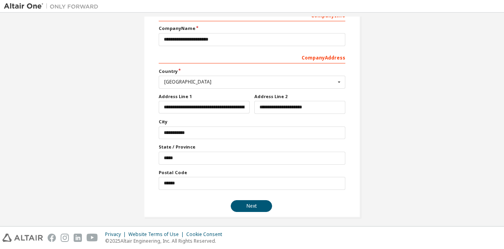 This screenshot has width=504, height=249. What do you see at coordinates (204, 97) in the screenshot?
I see `label: Address Line 1` at bounding box center [204, 97].